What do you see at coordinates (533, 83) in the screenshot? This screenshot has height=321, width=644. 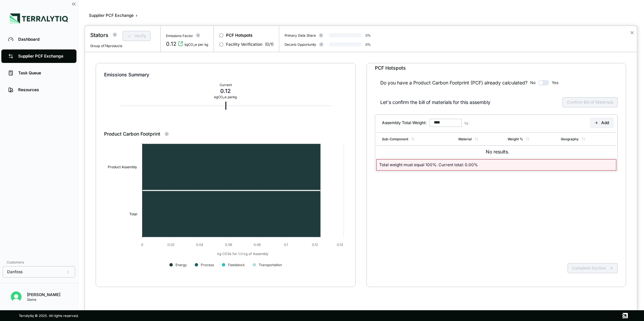 I see `span: No` at bounding box center [533, 83].